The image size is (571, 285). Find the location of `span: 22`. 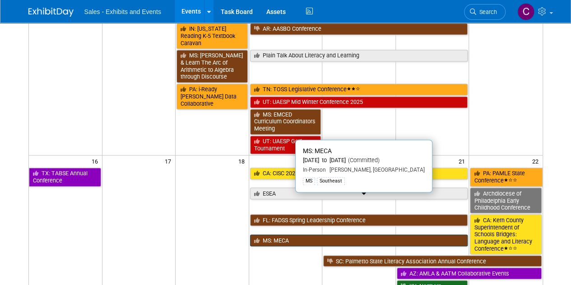

span: 22 is located at coordinates (537, 161).